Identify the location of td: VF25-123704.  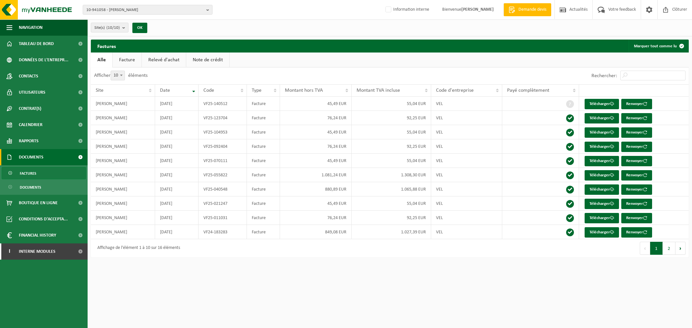
(223, 118).